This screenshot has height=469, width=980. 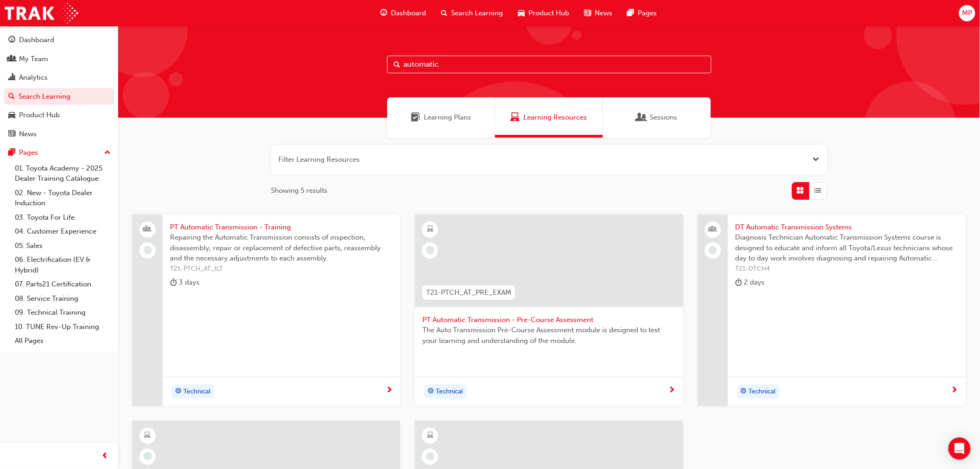 What do you see at coordinates (398, 65) in the screenshot?
I see `span: Search` at bounding box center [398, 65].